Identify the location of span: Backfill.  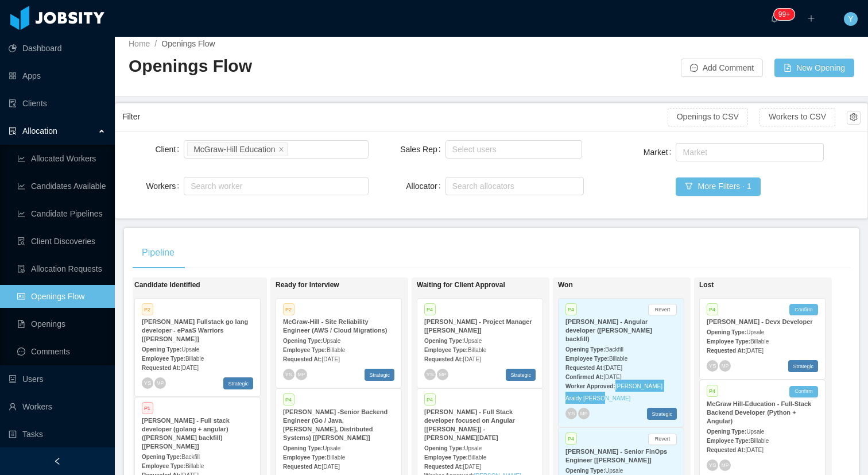
(614, 349).